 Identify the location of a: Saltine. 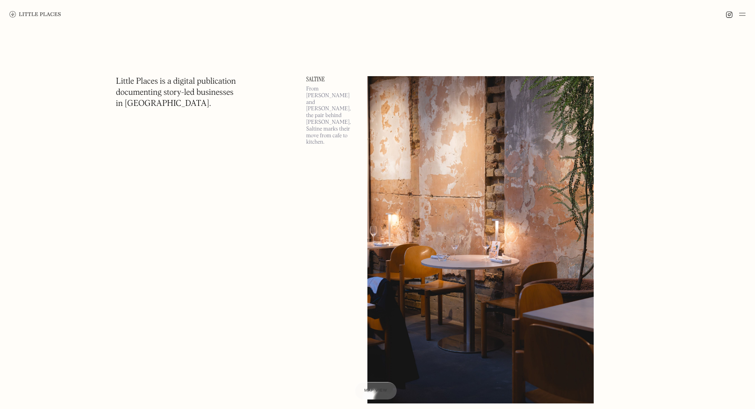
(332, 79).